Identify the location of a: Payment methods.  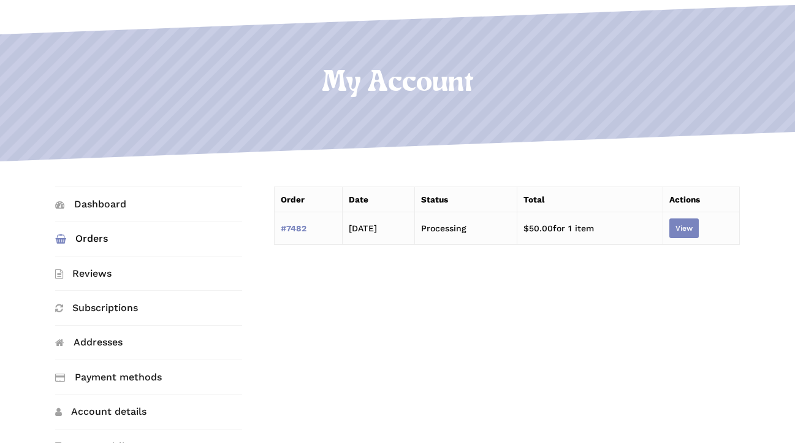
(148, 376).